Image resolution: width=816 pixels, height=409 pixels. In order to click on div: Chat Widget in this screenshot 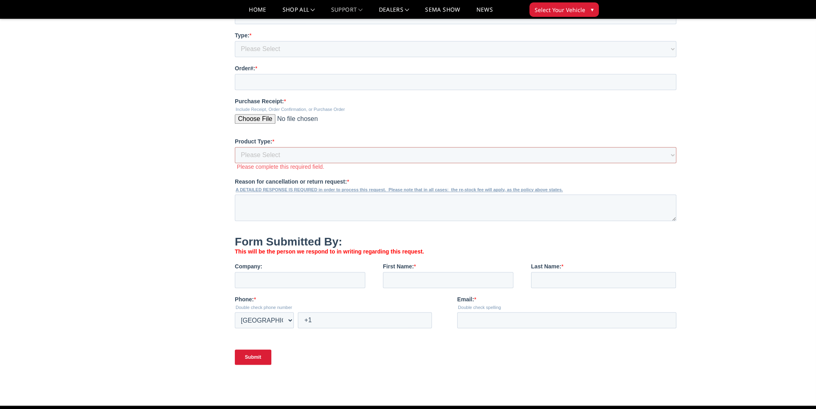, I will do `click(796, 390)`.